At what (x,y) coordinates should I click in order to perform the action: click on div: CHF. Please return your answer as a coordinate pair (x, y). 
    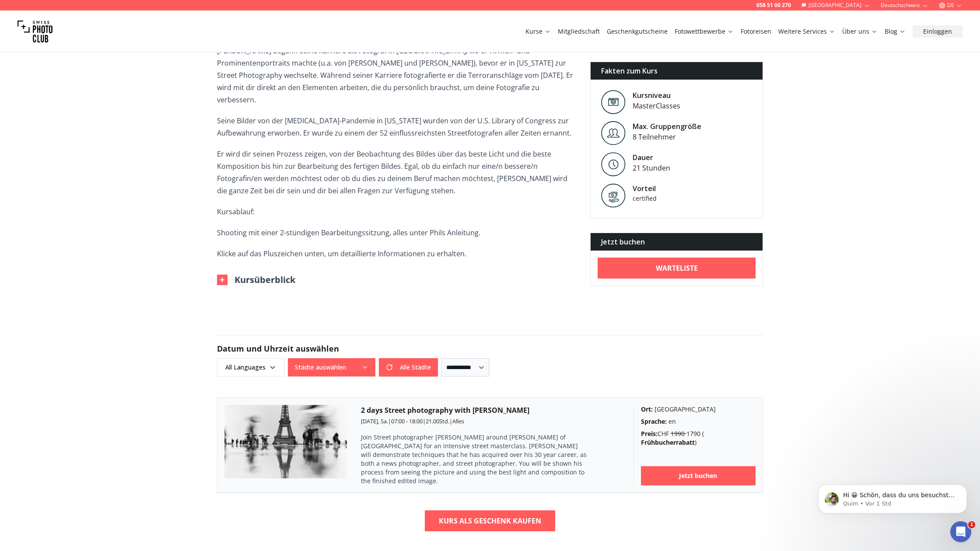
    Looking at the image, I should click on (698, 438).